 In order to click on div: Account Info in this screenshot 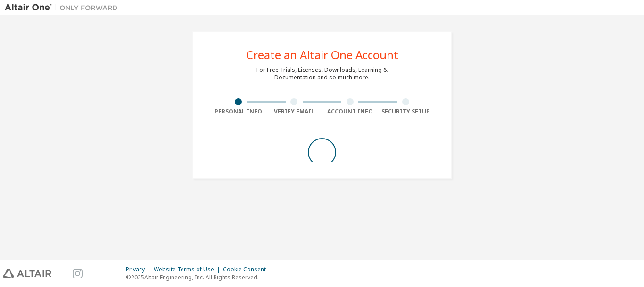, I will do `click(350, 112)`.